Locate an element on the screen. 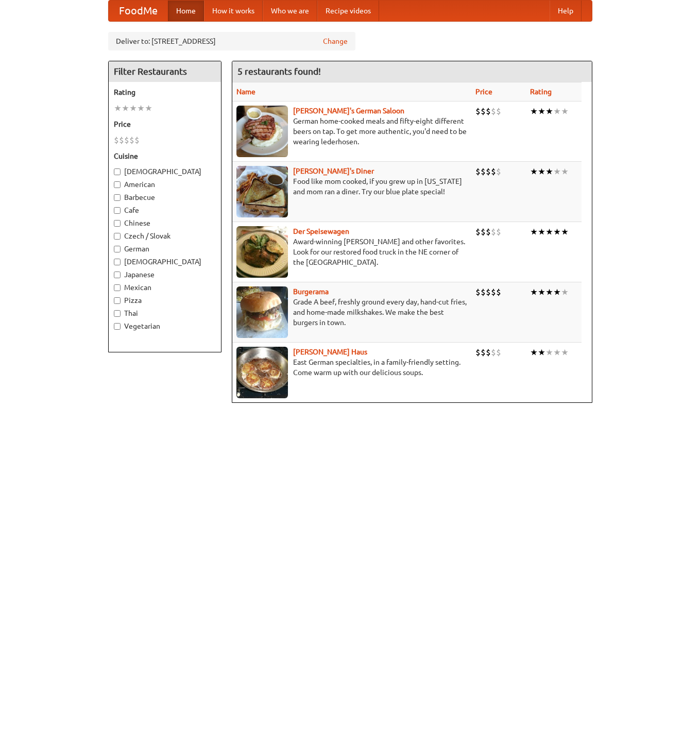  b: Der Speisewagen is located at coordinates (321, 231).